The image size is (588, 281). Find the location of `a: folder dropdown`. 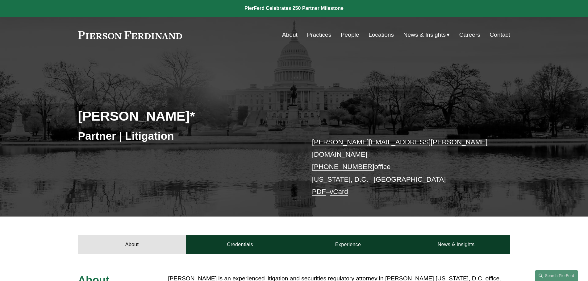

a: folder dropdown is located at coordinates (427, 35).